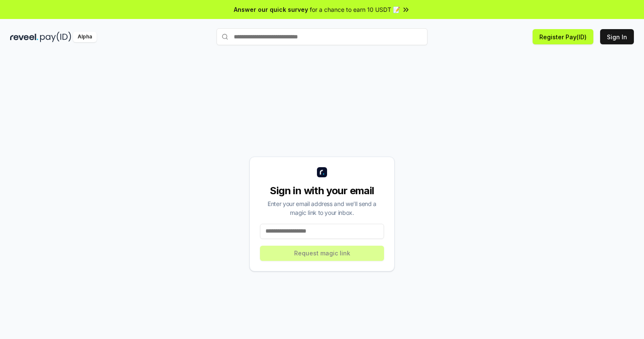  Describe the element at coordinates (322, 172) in the screenshot. I see `img: logo_small` at that location.